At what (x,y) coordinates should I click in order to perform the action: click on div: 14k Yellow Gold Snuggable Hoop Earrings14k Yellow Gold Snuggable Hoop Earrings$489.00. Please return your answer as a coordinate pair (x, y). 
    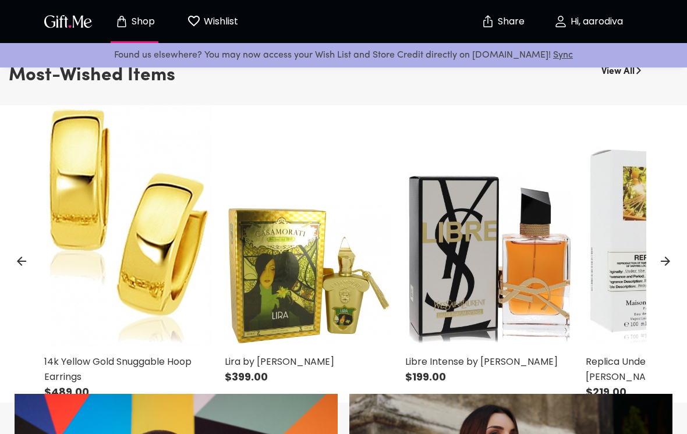
    Looking at the image, I should click on (129, 254).